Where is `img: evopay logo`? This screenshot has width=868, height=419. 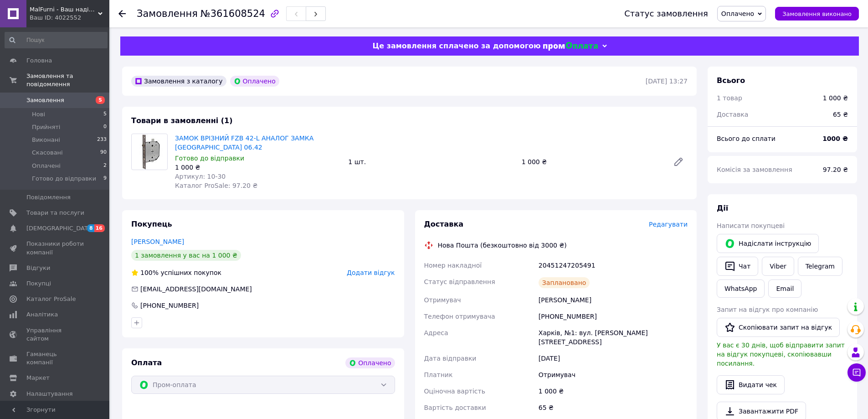
img: evopay logo is located at coordinates (571, 46).